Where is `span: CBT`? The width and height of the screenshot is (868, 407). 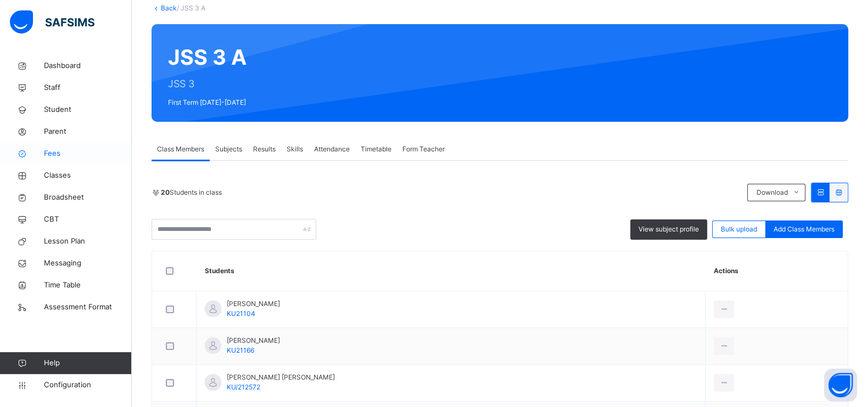 span: CBT is located at coordinates (88, 219).